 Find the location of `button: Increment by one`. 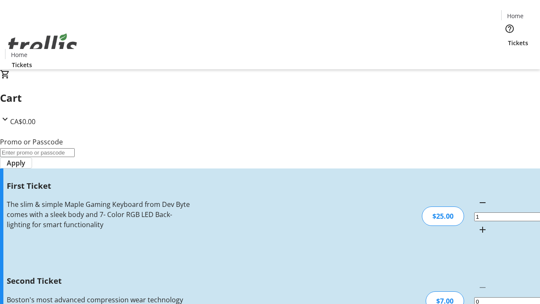

button: Increment by one is located at coordinates (483, 230).